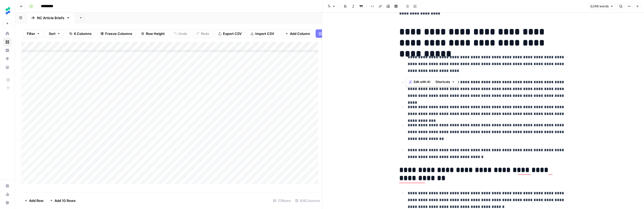 Image resolution: width=644 pixels, height=209 pixels. I want to click on button: Help + Support, so click(7, 203).